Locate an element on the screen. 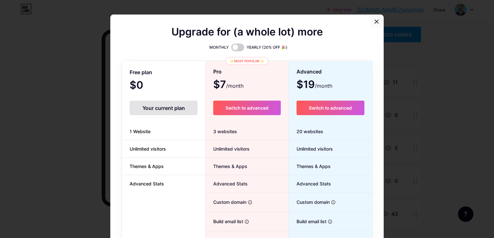  div: ✨ Most popular ✨ is located at coordinates (247, 61).